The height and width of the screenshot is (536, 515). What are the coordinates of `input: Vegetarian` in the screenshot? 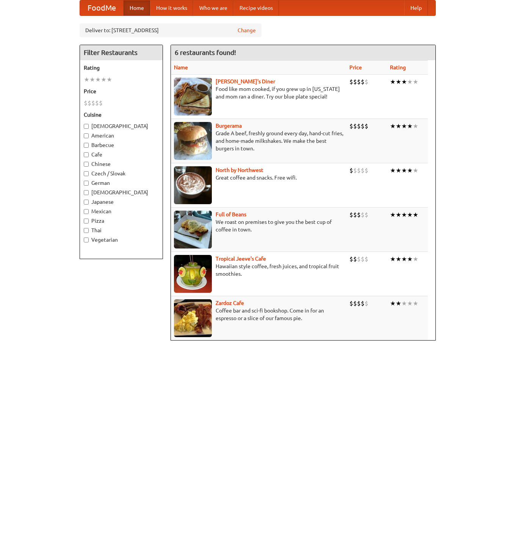 It's located at (86, 240).